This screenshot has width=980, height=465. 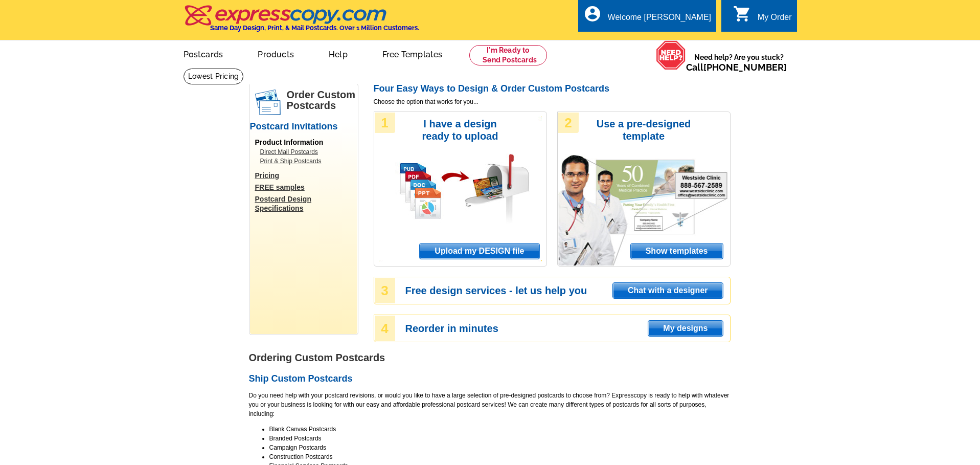 What do you see at coordinates (268, 102) in the screenshot?
I see `img: postcards.png` at bounding box center [268, 102].